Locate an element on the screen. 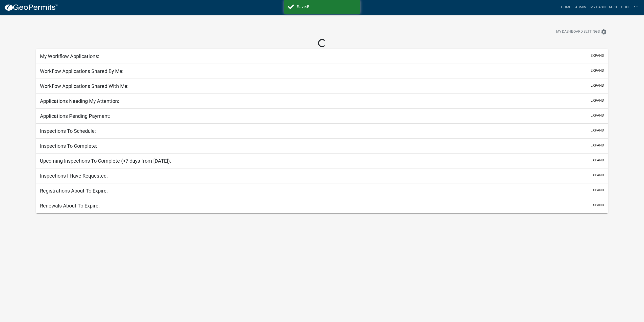 This screenshot has width=644, height=322. h5: My Workflow Applications: is located at coordinates (69, 57).